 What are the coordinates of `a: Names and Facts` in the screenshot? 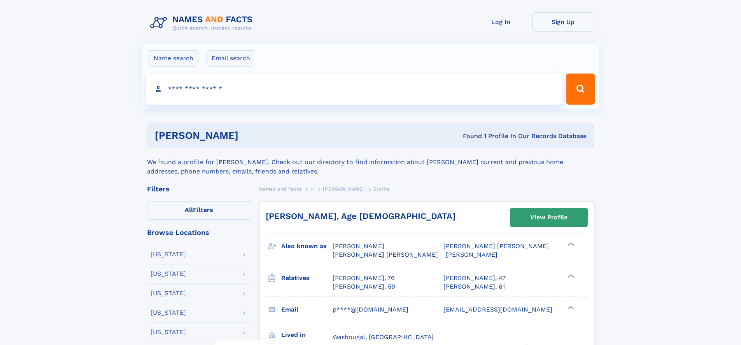 It's located at (280, 189).